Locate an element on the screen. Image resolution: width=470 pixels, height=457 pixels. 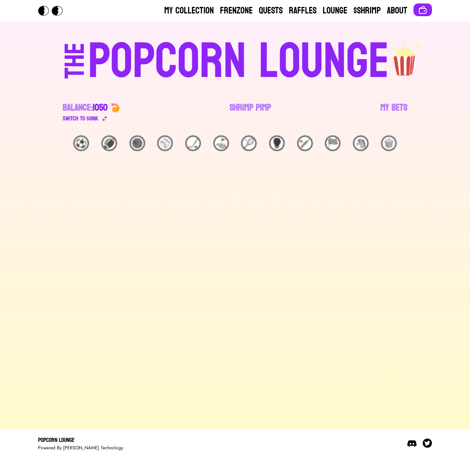
a: Lounge is located at coordinates (335, 11).